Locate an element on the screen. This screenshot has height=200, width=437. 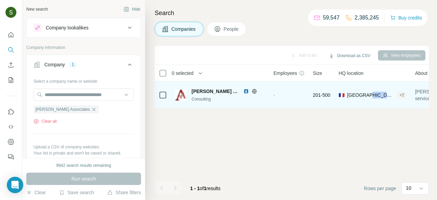
span: 1 - 1 is located at coordinates (195, 188).